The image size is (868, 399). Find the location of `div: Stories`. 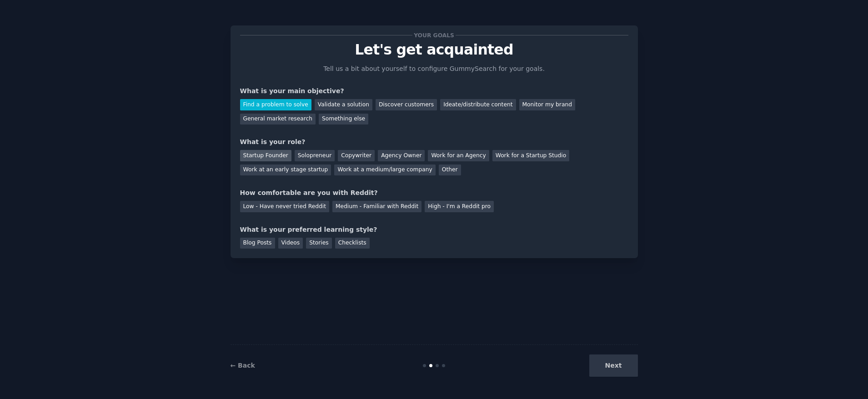

div: Stories is located at coordinates (319, 243).